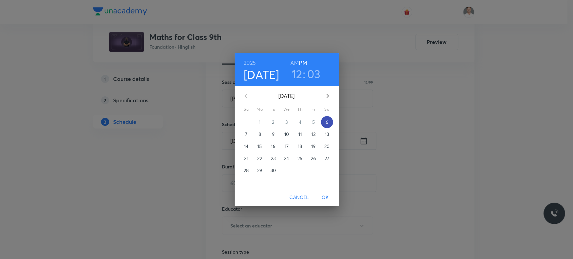 The height and width of the screenshot is (259, 573). What do you see at coordinates (327, 109) in the screenshot?
I see `span: Sa` at bounding box center [327, 109].